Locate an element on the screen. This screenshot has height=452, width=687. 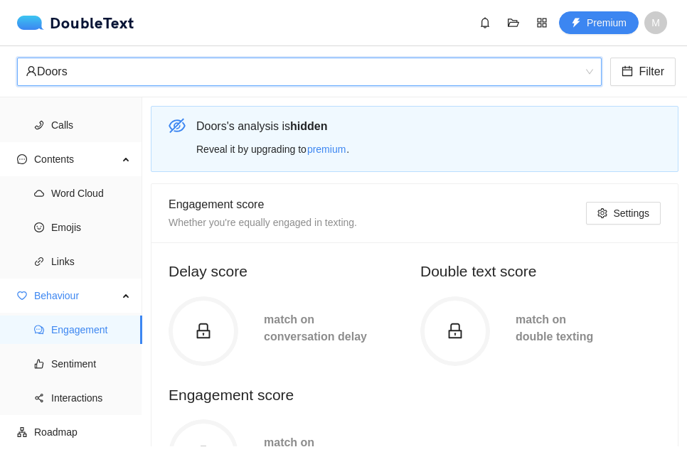
h2: Delay score is located at coordinates (289, 271).